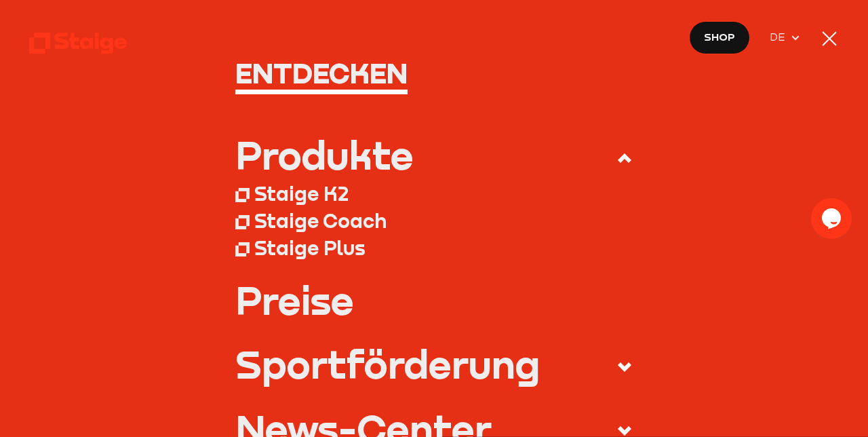  I want to click on a: Staige Plus, so click(434, 248).